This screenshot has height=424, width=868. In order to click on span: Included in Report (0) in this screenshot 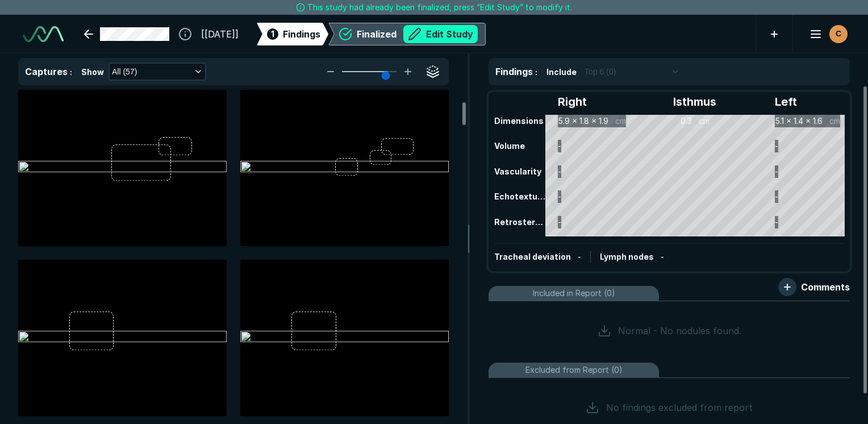, I will do `click(574, 293)`.